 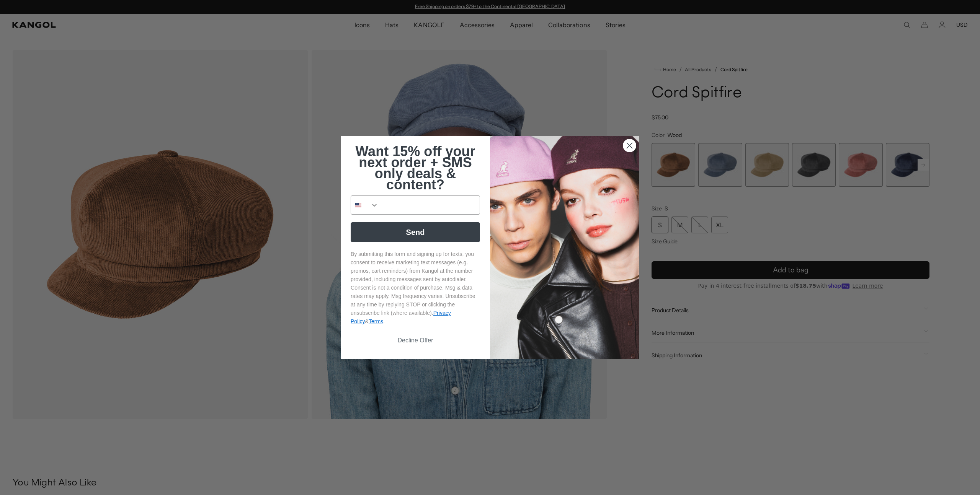 I want to click on p: By submitting this form and signing up for texts, you consent to receive marketing text messages ..., so click(x=415, y=288).